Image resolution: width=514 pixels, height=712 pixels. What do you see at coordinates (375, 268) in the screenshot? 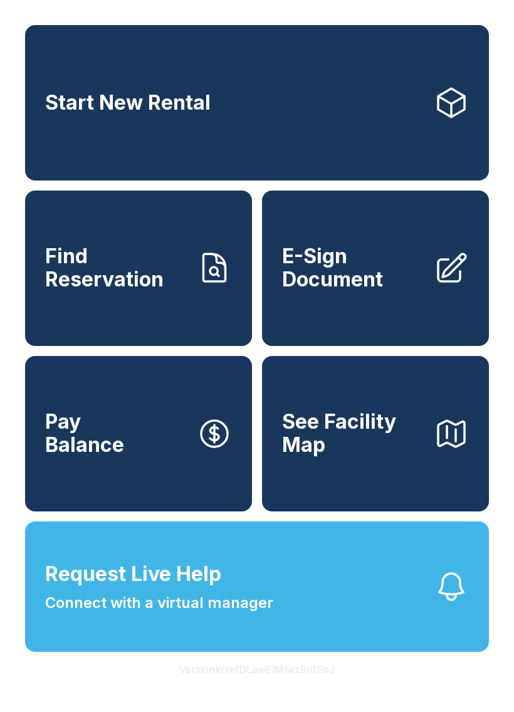
I see `a: E-Sign Document` at bounding box center [375, 268].